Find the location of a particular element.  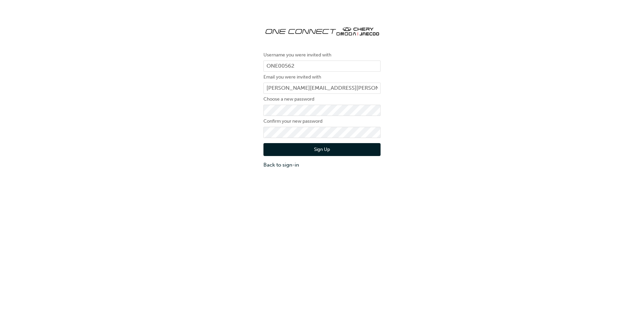

img: oneconnect is located at coordinates (322, 30).